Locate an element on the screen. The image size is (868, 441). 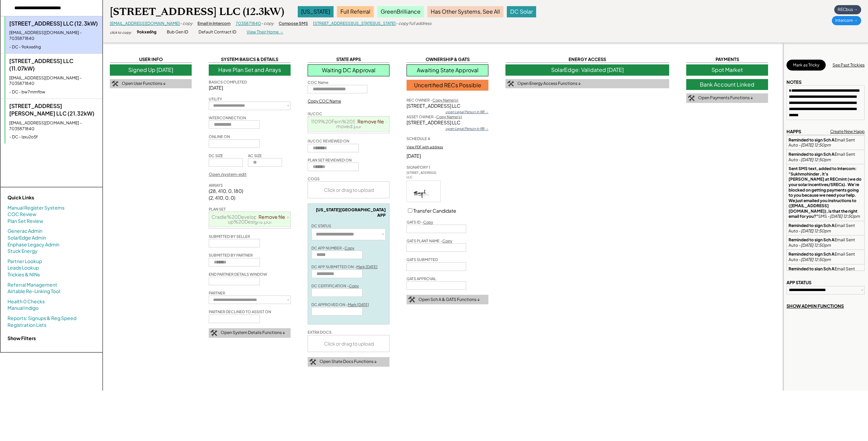
a: SolarEdge Admin is located at coordinates (26, 238).